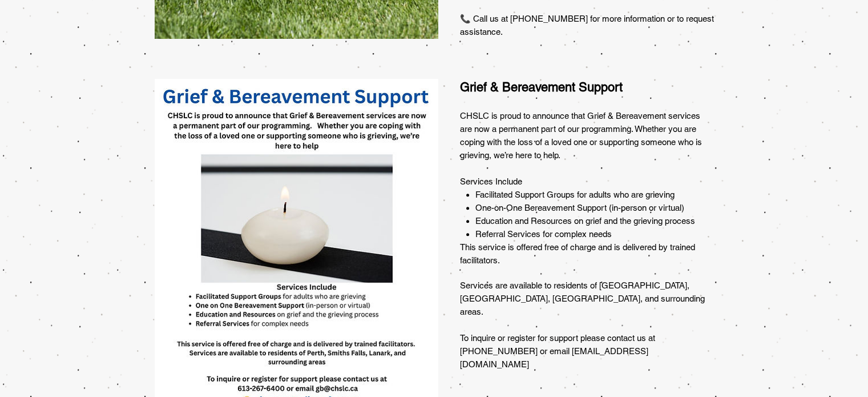 The image size is (868, 397). Describe the element at coordinates (491, 181) in the screenshot. I see `span: Services Include` at that location.